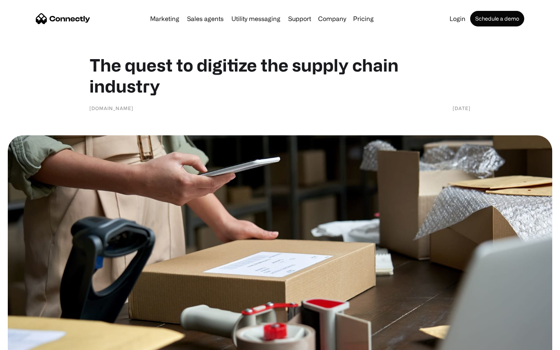 Image resolution: width=560 pixels, height=350 pixels. I want to click on a: Support, so click(300, 19).